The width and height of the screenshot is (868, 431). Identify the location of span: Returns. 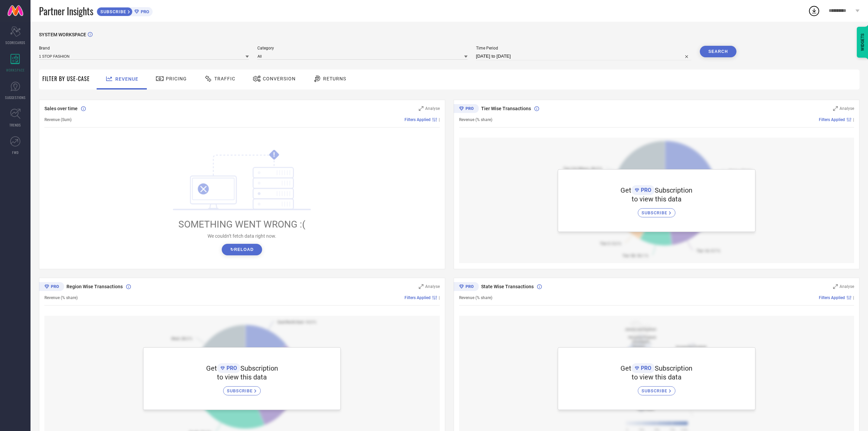
(335, 79).